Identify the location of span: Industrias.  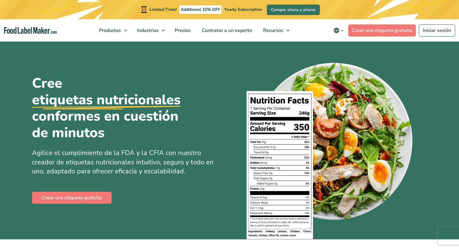
(147, 30).